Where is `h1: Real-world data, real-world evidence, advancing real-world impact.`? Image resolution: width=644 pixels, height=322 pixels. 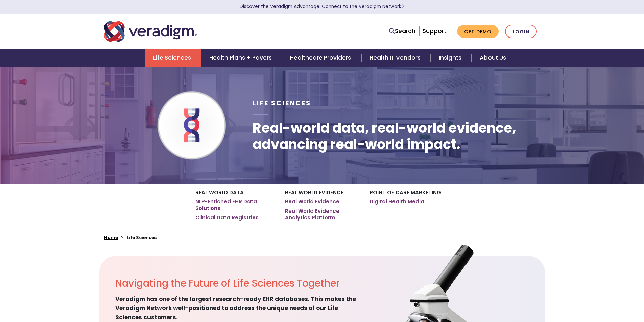
h1: Real-world data, real-world evidence, advancing real-world impact. is located at coordinates (396, 137).